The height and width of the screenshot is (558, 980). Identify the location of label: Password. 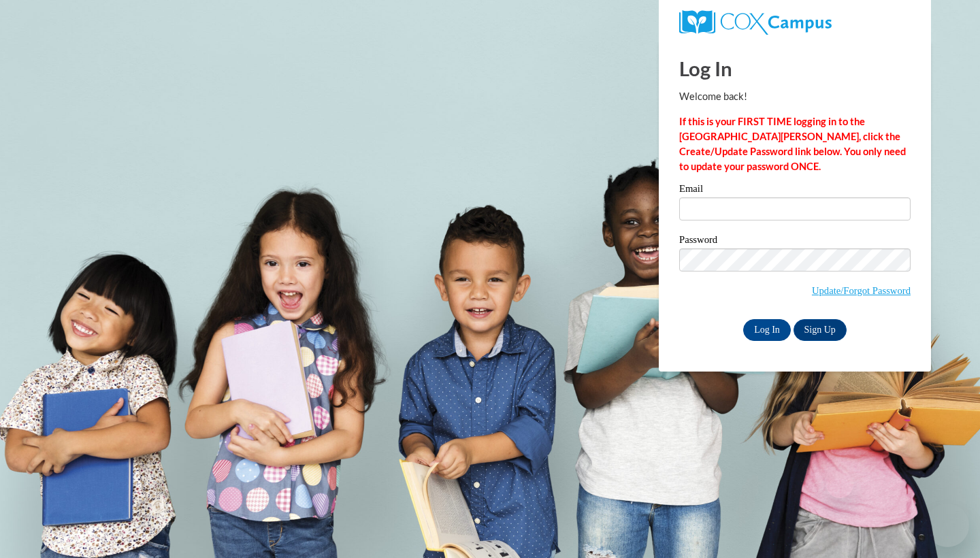
(795, 241).